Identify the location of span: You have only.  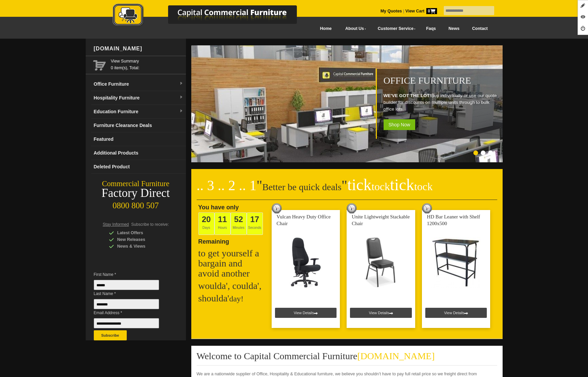
(219, 207).